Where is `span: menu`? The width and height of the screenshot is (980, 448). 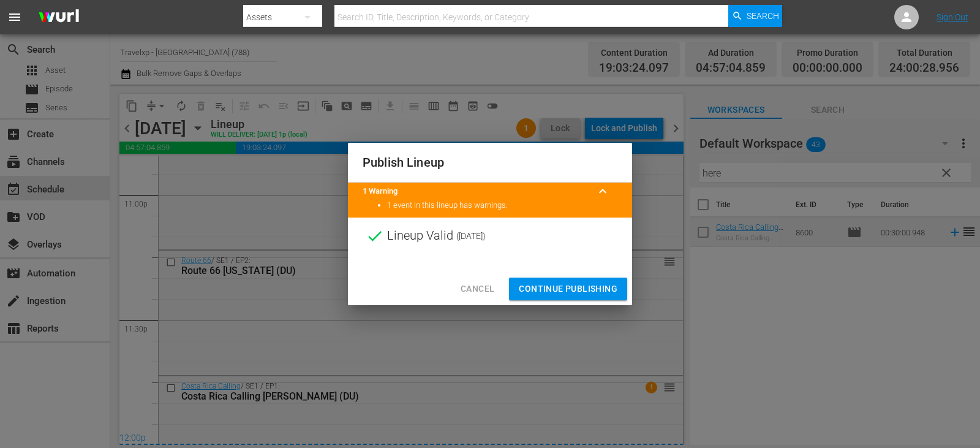 span: menu is located at coordinates (14, 17).